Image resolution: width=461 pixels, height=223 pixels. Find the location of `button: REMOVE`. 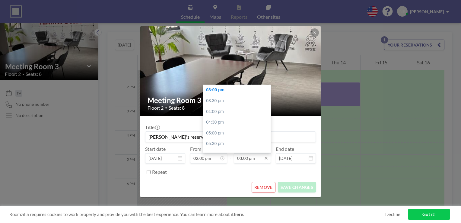

button: REMOVE is located at coordinates (263, 187).